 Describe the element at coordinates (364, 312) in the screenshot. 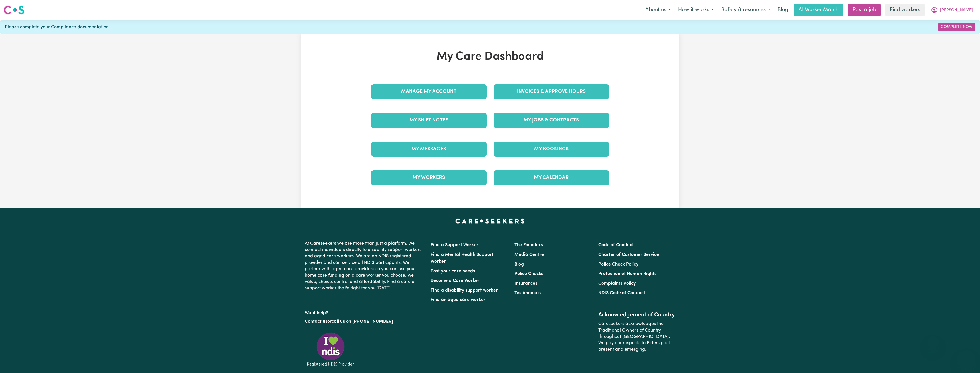

I see `p: Want help?` at that location.